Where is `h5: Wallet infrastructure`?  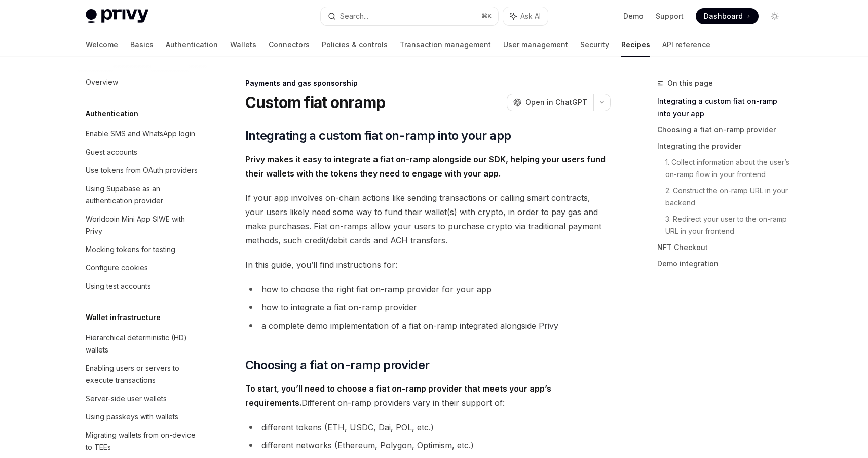 h5: Wallet infrastructure is located at coordinates (123, 317).